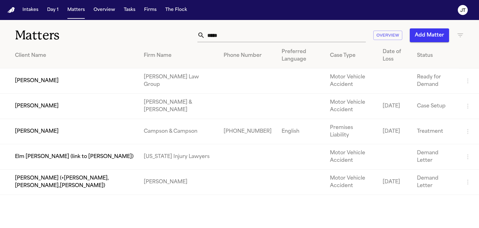  Describe the element at coordinates (53, 10) in the screenshot. I see `button: Day 1` at that location.